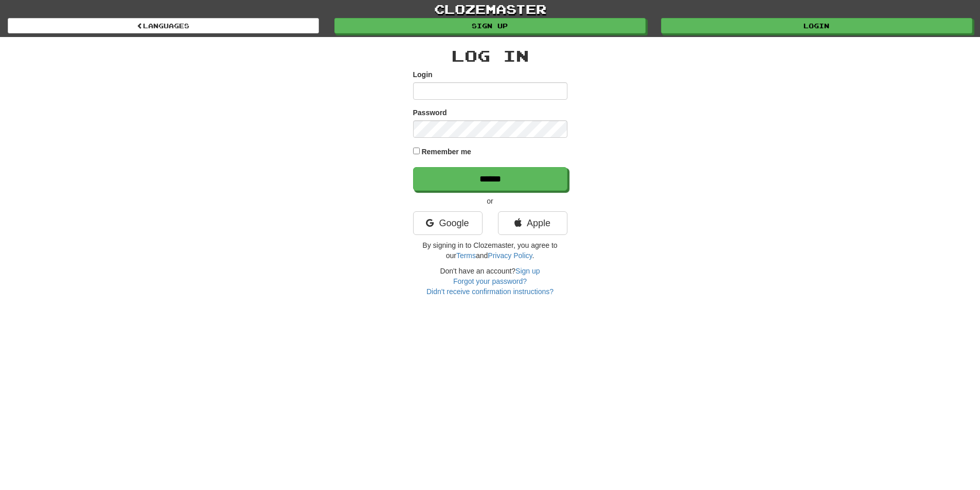  Describe the element at coordinates (490, 251) in the screenshot. I see `p: By signing in to Clozemaster, you agree to our and .` at that location.